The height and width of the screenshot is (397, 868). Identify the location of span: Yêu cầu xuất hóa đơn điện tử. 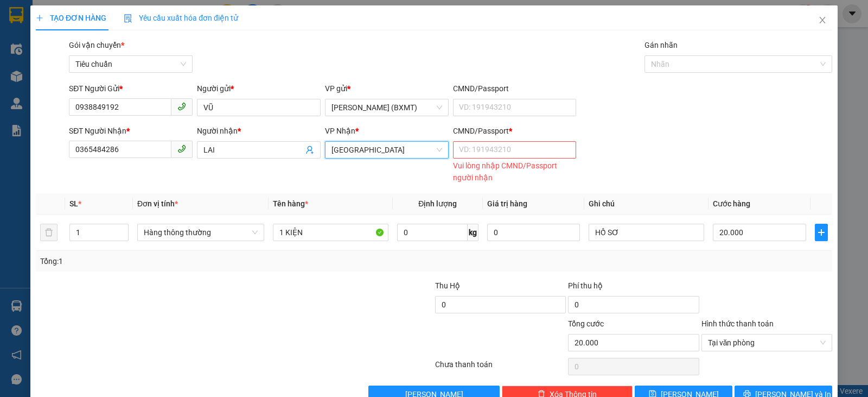
(181, 18).